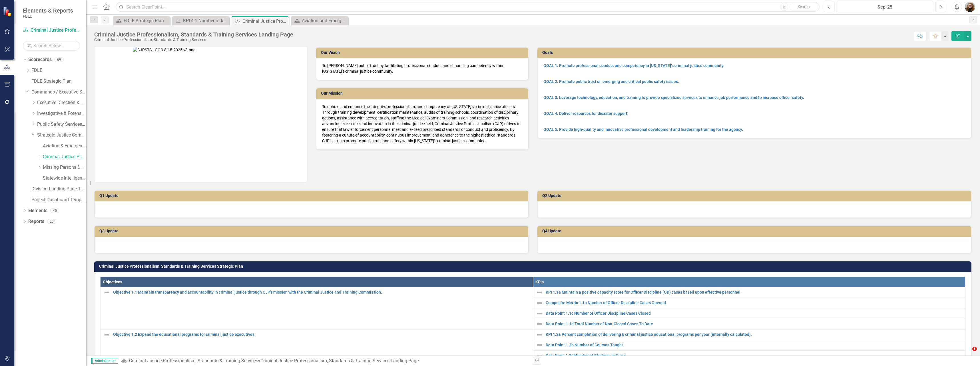 This screenshot has width=980, height=366. What do you see at coordinates (62, 125) in the screenshot?
I see `a: Public Safety Services Command` at bounding box center [62, 125].